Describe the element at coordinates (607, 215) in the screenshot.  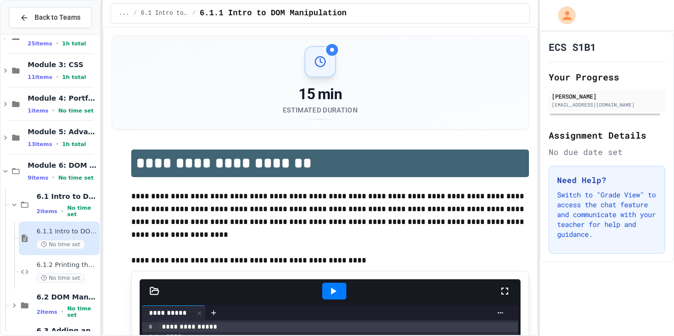
I see `p: Switch to "Grade View" to access the chat feature and communicate with your teacher for help and ...` at that location.